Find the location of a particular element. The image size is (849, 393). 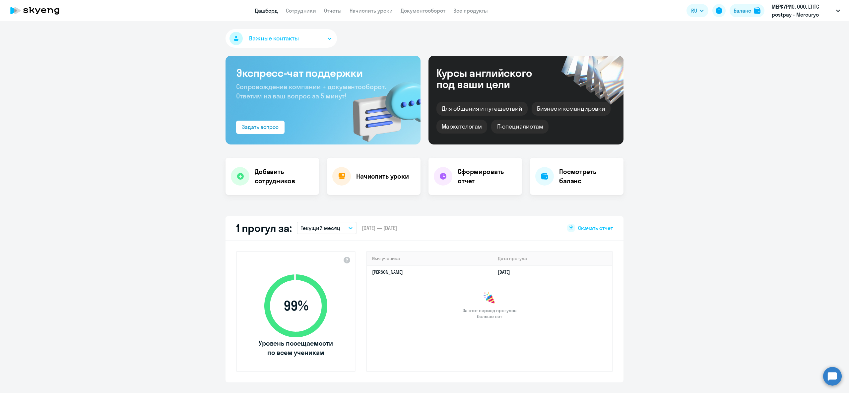

th: Дата прогула is located at coordinates (552, 259).